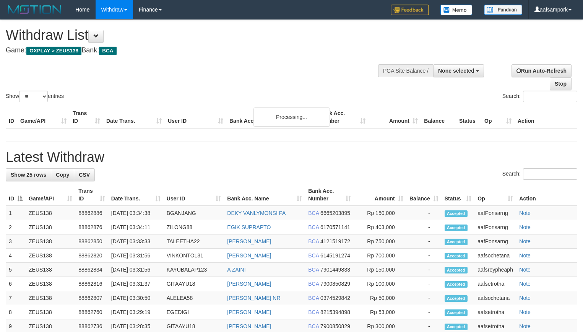 This screenshot has width=583, height=332. Describe the element at coordinates (194, 255) in the screenshot. I see `td: VINKONTOL31` at that location.